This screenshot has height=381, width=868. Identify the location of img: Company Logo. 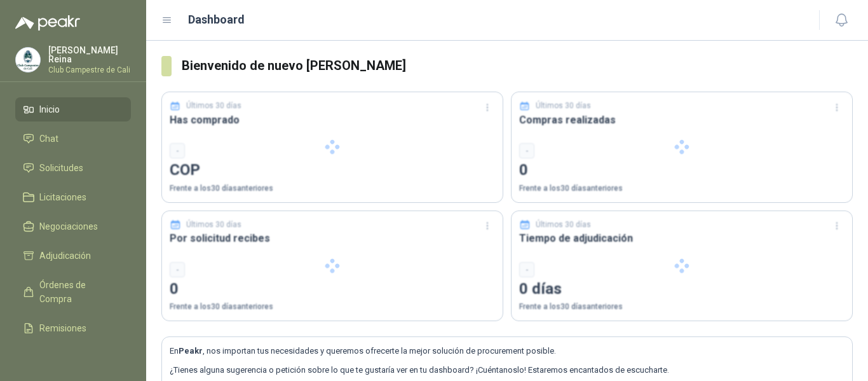
(28, 60).